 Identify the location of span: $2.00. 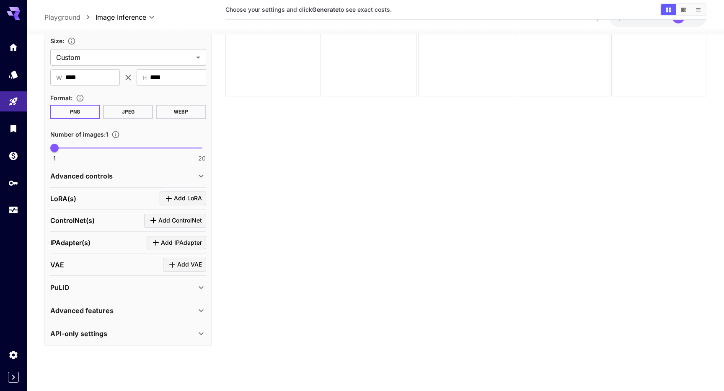
(627, 17).